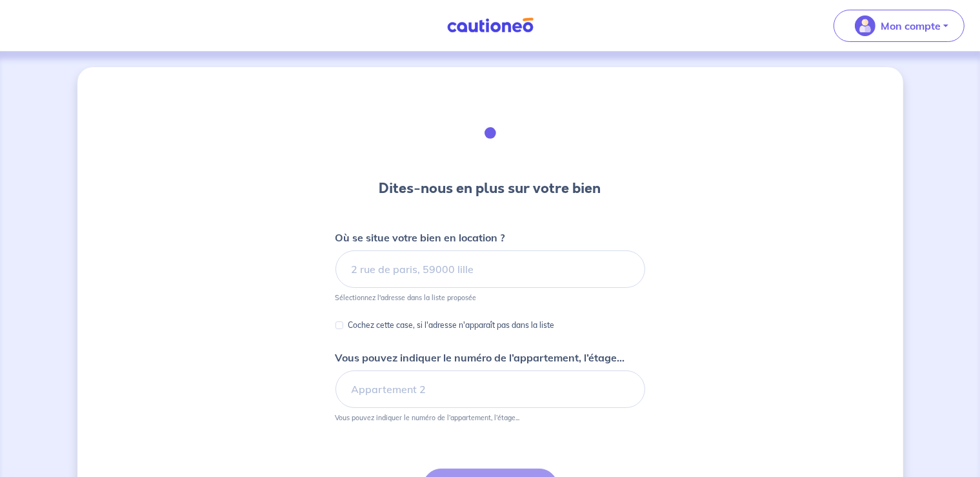 The image size is (980, 477). I want to click on h3: Dites-nous en plus sur votre bien, so click(490, 189).